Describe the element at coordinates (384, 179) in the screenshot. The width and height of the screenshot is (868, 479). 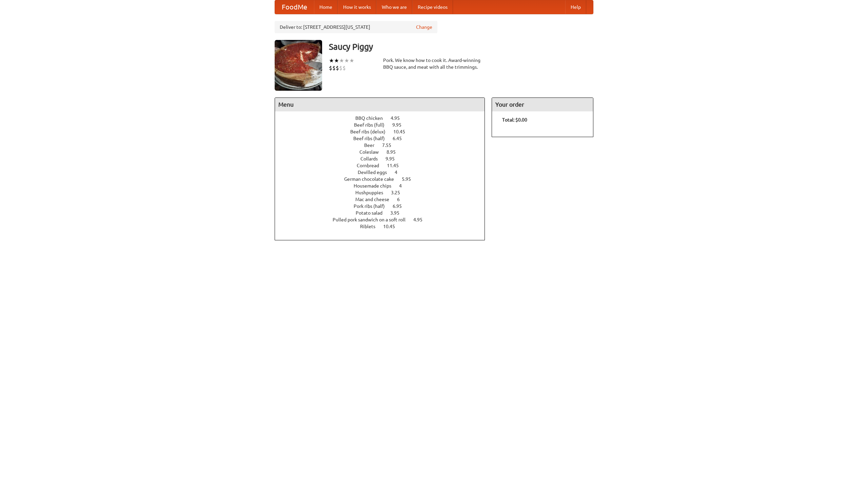
I see `a: German chocolate cake 5.95` at that location.